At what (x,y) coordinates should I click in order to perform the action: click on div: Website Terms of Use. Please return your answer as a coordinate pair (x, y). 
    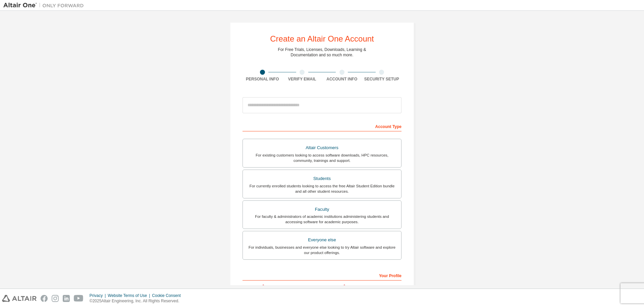
    Looking at the image, I should click on (130, 296).